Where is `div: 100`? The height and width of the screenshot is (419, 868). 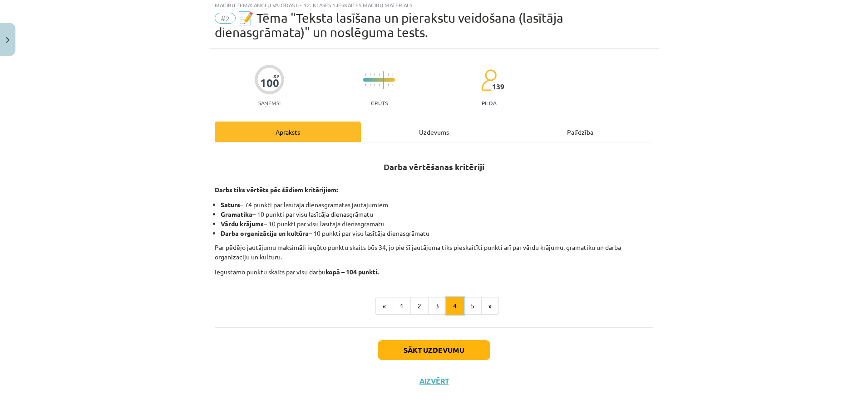
div: 100 is located at coordinates (270, 83).